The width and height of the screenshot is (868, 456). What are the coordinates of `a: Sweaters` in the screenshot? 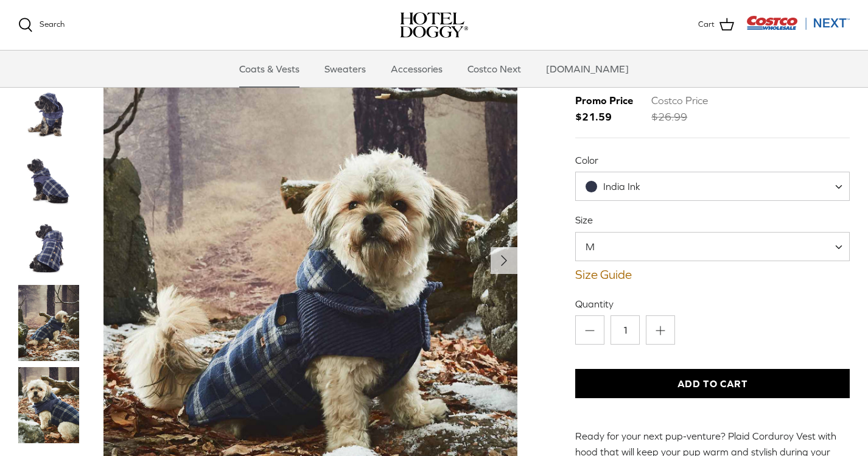 It's located at (345, 69).